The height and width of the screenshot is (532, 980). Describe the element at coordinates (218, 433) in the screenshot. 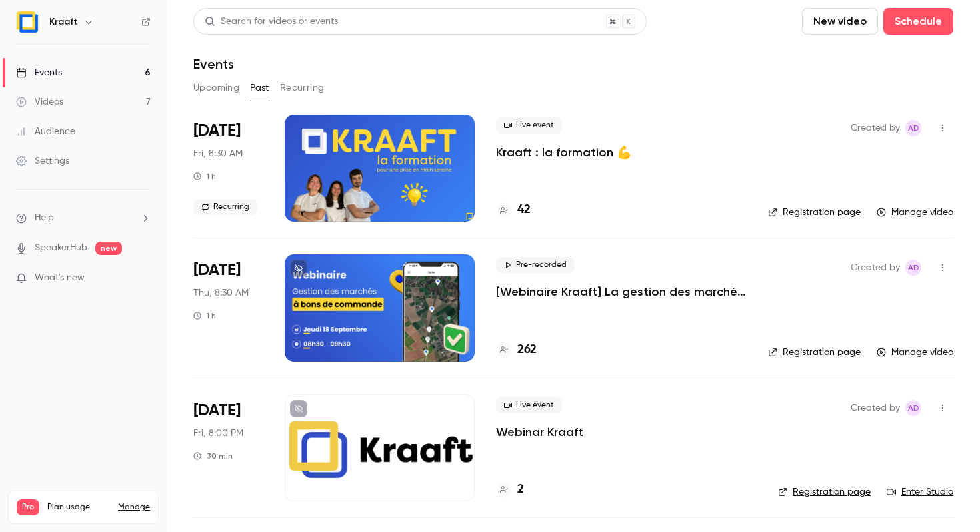

I see `span: Fri, 8:00 PM` at that location.